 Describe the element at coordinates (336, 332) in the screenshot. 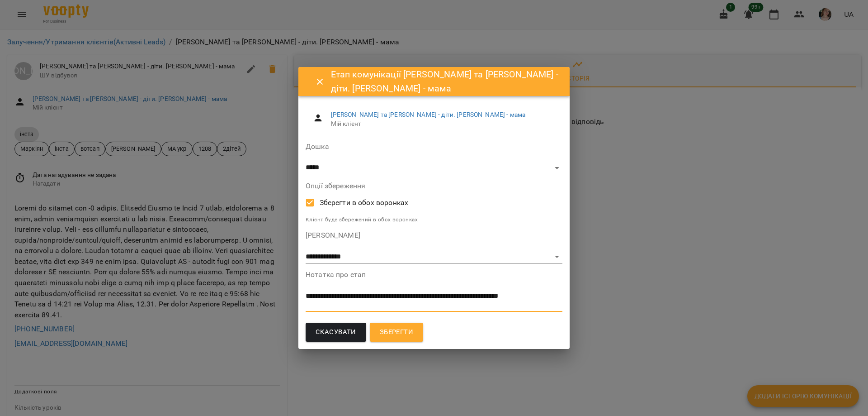

I see `button: Скасувати` at that location.